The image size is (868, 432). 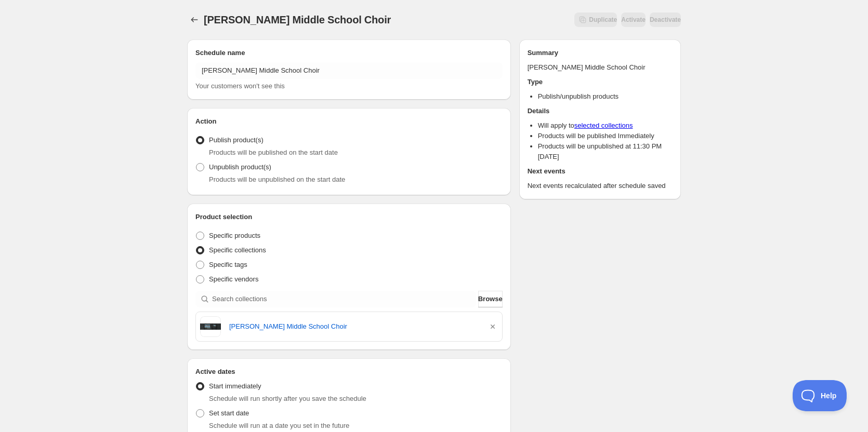 I want to click on h2: Active dates, so click(x=349, y=372).